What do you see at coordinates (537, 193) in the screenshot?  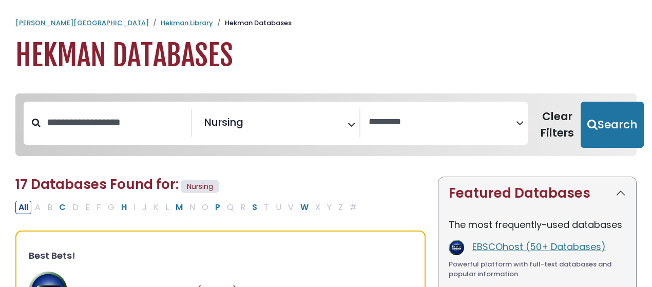 I see `button: Featured Databases` at bounding box center [537, 193].